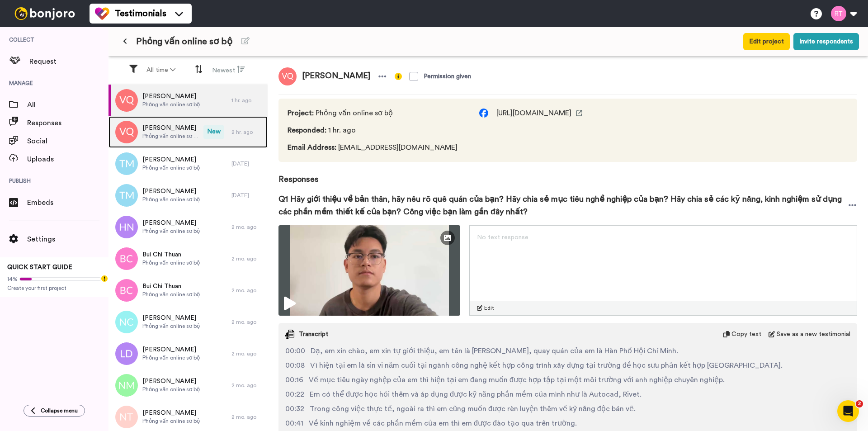 This screenshot has width=868, height=431. I want to click on span: Edit, so click(489, 308).